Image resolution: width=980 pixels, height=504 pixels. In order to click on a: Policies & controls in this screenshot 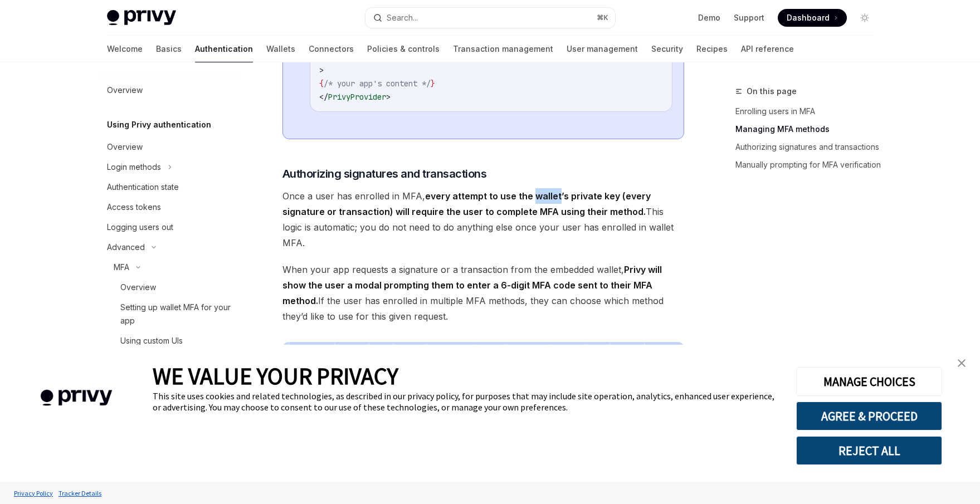, I will do `click(403, 49)`.